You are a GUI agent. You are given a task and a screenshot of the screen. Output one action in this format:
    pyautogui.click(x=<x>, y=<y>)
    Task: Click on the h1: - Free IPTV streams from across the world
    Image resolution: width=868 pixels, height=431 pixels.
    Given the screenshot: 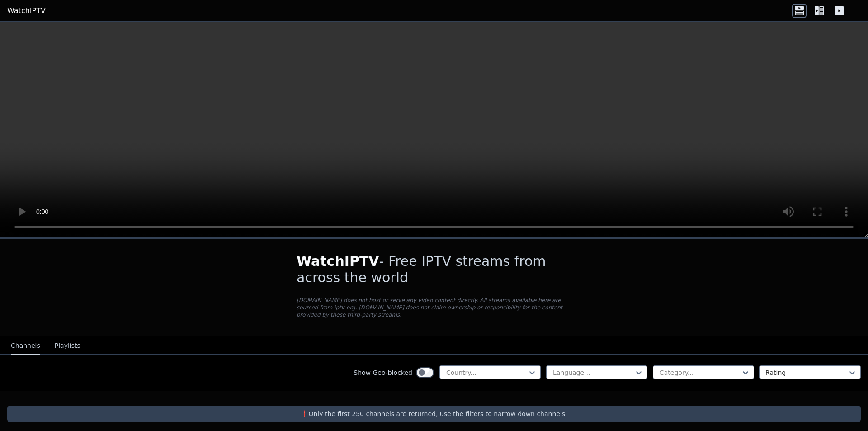 What is the action you would take?
    pyautogui.click(x=434, y=269)
    